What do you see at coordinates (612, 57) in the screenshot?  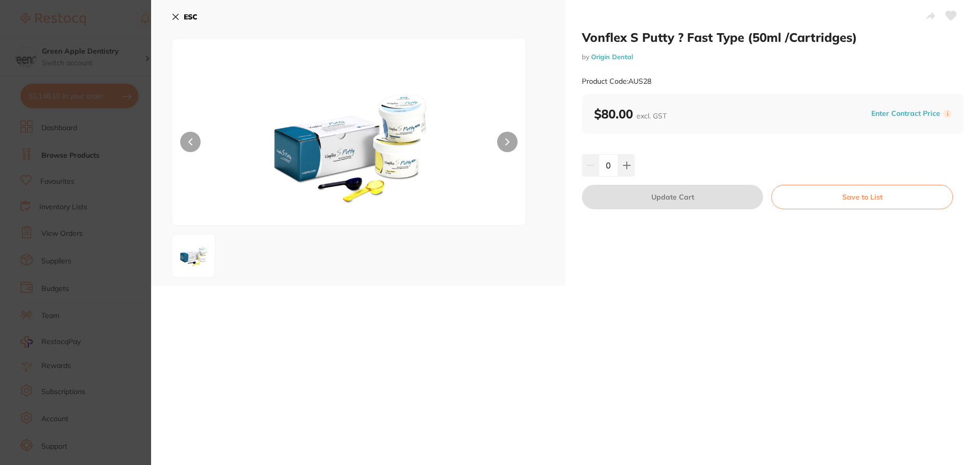 I see `a: Origin Dental` at bounding box center [612, 57].